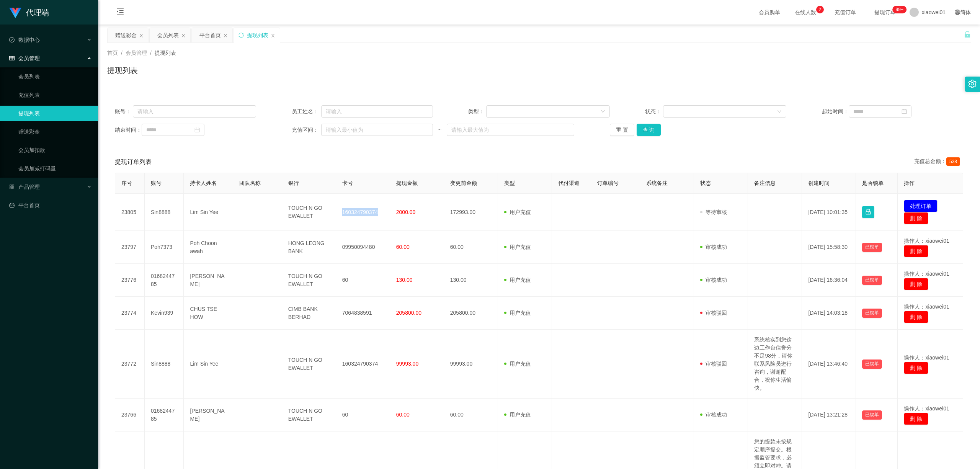 This screenshot has width=980, height=469. I want to click on sup: 2, so click(820, 10).